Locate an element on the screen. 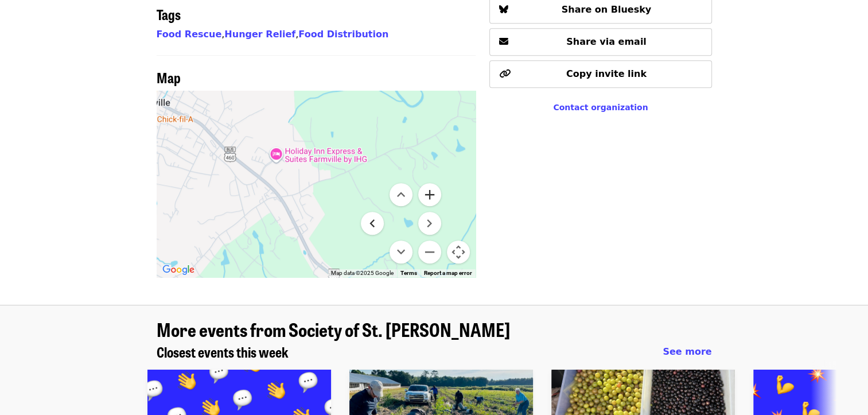  a: Report a map error is located at coordinates (448, 273).